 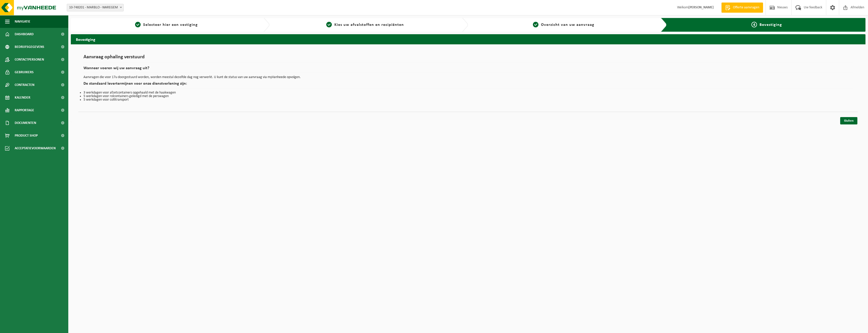 What do you see at coordinates (568, 25) in the screenshot?
I see `span: Overzicht van uw aanvraag` at bounding box center [568, 25].